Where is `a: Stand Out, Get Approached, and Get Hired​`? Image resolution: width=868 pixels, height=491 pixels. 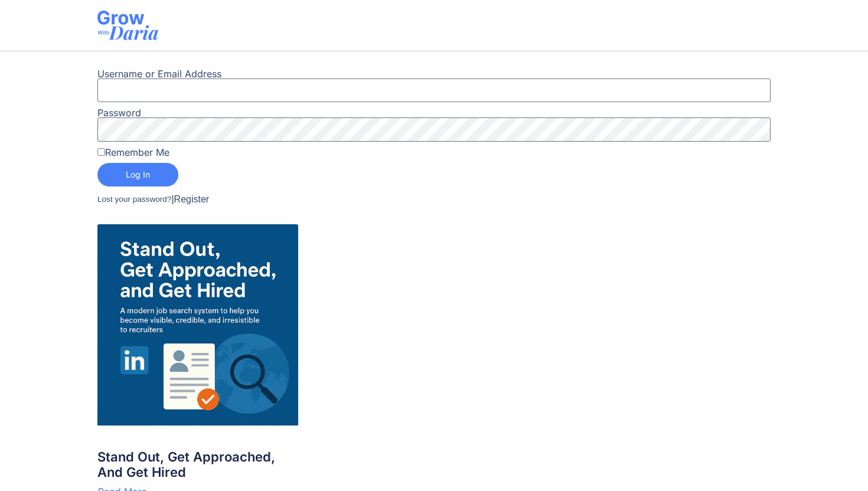 a: Stand Out, Get Approached, and Get Hired​ is located at coordinates (186, 465).